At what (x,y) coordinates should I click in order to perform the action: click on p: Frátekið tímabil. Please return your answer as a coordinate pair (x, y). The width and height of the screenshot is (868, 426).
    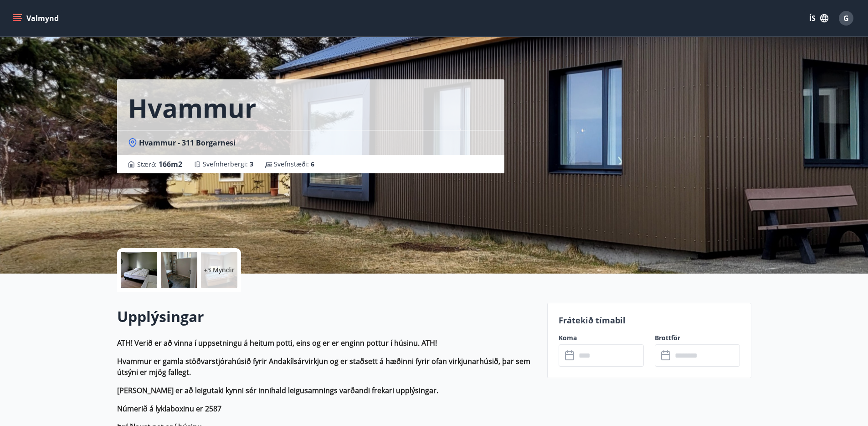
    Looking at the image, I should click on (650, 320).